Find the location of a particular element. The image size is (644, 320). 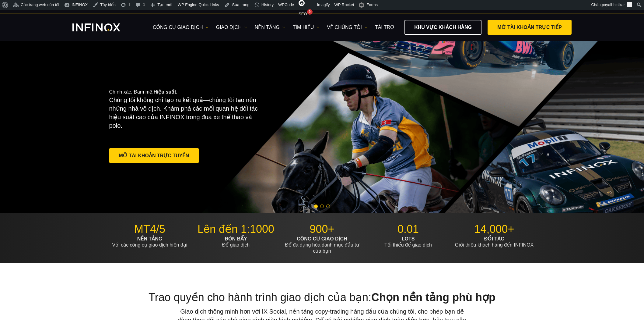

span: payalbhisikar is located at coordinates (613, 5).